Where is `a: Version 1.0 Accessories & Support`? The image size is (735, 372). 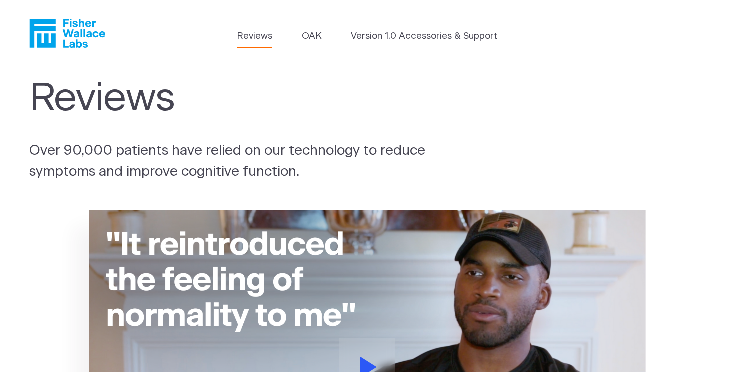 a: Version 1.0 Accessories & Support is located at coordinates (425, 36).